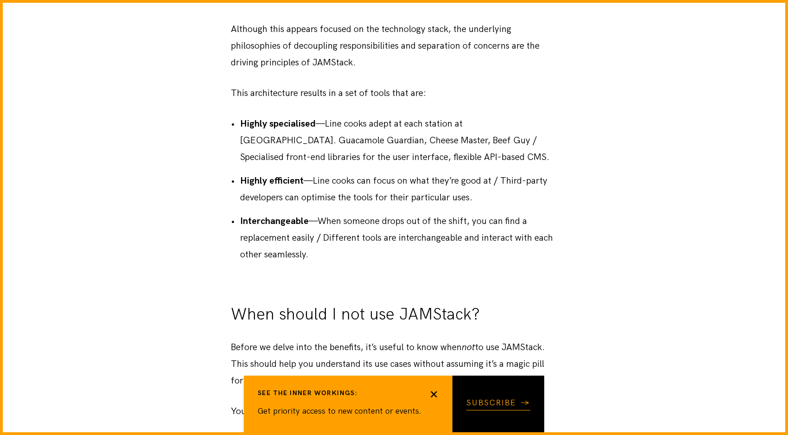 The image size is (788, 435). I want to click on p: You may not want to use JAMStack when…, so click(394, 411).